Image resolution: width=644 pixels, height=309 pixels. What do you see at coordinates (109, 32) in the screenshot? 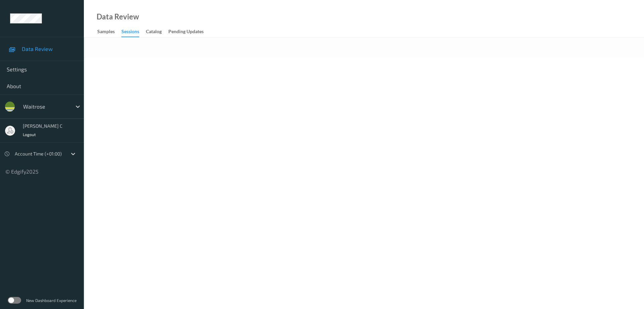
I see `a: Samples` at bounding box center [109, 32].